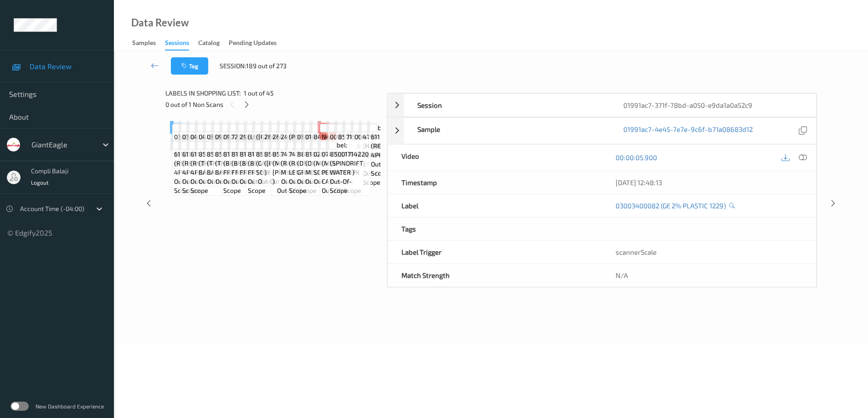  I want to click on span: Label: 85039700463 (THATS IT BAR APPL ), so click(235, 159).